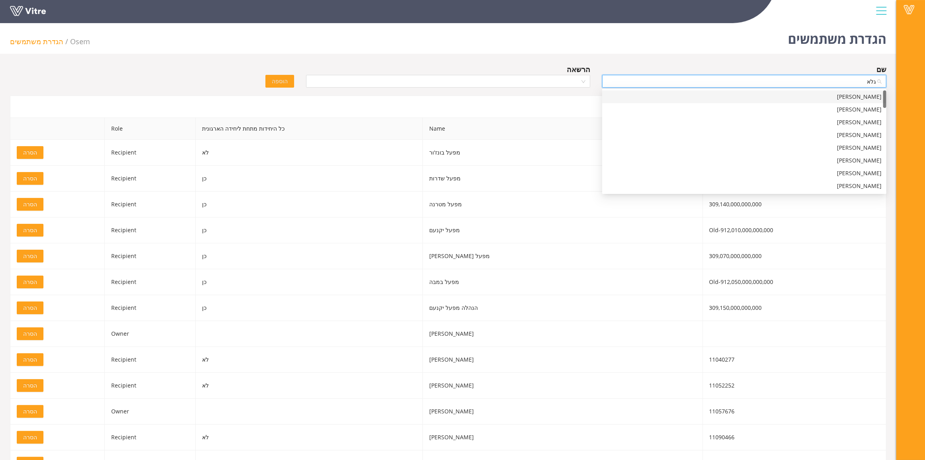 The height and width of the screenshot is (460, 925). What do you see at coordinates (722, 385) in the screenshot?
I see `span: 11052252` at bounding box center [722, 385].